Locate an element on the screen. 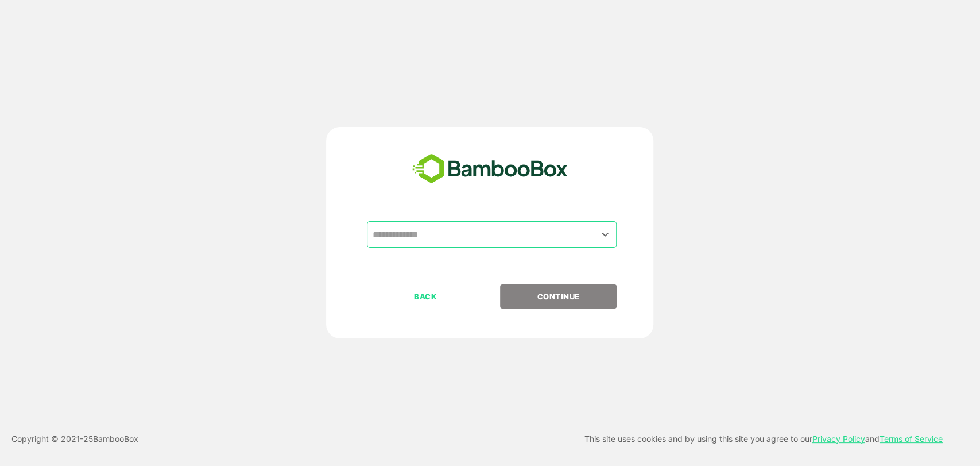 This screenshot has width=980, height=466. a: Terms of Service is located at coordinates (911, 438).